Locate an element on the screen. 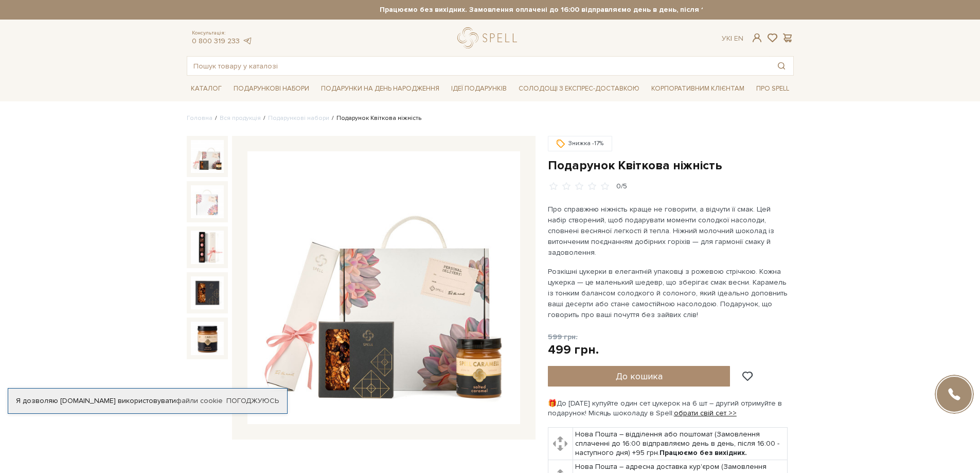 The height and width of the screenshot is (473, 980). td: Нова Пошта – відділення або поштомат (Замовлення сплаченні до 16:00 відправляємо день в день, піс... is located at coordinates (680, 443).